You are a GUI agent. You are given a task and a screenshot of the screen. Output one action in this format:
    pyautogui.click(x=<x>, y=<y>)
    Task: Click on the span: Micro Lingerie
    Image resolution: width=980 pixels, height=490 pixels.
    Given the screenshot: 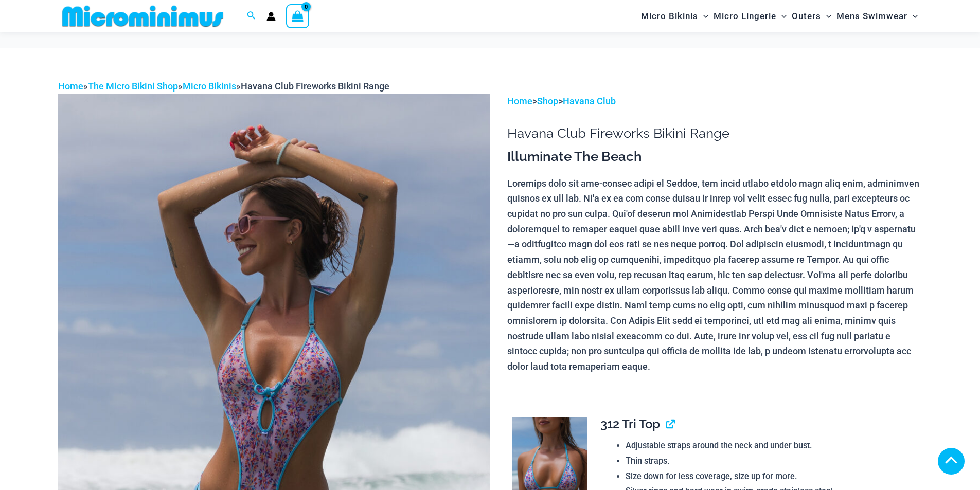 What is the action you would take?
    pyautogui.click(x=745, y=16)
    